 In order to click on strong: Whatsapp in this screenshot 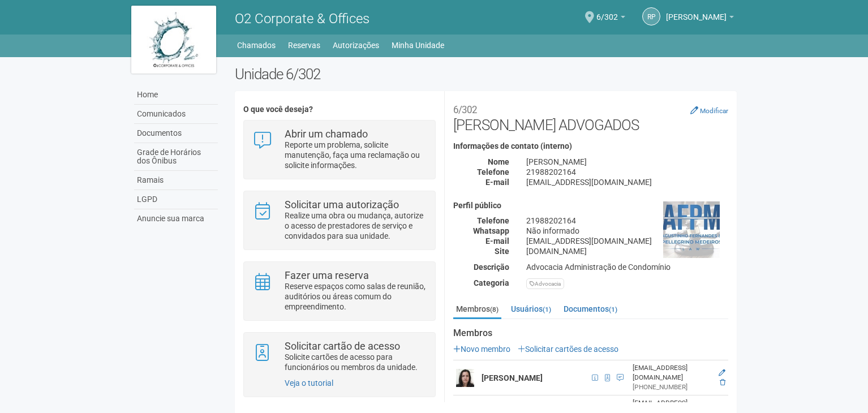, I will do `click(491, 231)`.